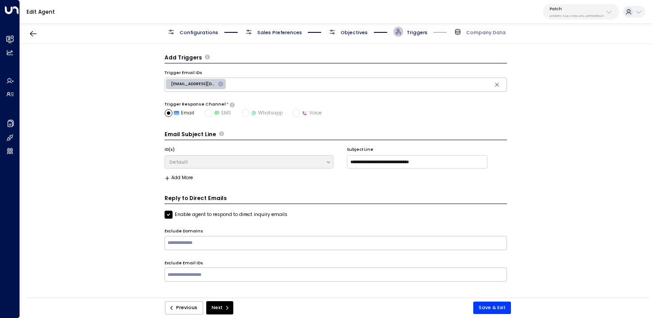  What do you see at coordinates (184, 113) in the screenshot?
I see `span: Email` at bounding box center [184, 113].